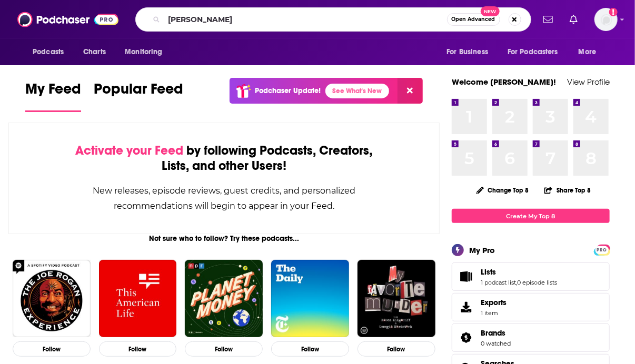 The width and height of the screenshot is (635, 364). I want to click on span: Monitoring, so click(144, 53).